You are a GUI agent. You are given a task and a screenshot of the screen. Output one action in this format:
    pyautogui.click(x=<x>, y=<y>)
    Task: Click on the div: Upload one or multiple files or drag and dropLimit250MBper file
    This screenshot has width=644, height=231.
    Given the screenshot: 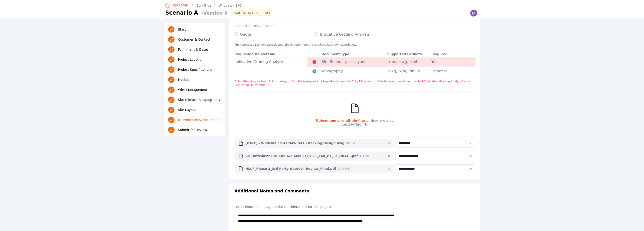 What is the action you would take?
    pyautogui.click(x=355, y=115)
    